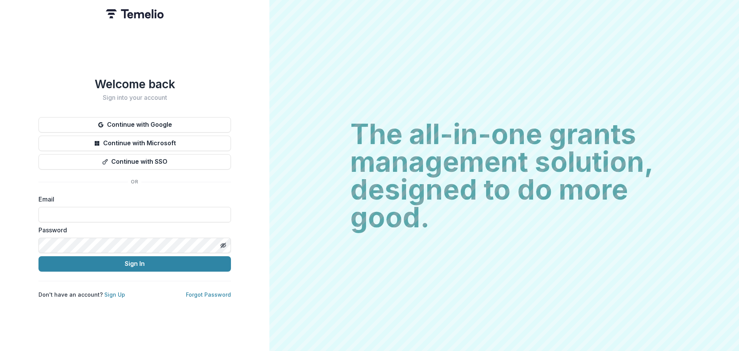 Image resolution: width=739 pixels, height=351 pixels. Describe the element at coordinates (135, 125) in the screenshot. I see `button: Continue with Google` at that location.